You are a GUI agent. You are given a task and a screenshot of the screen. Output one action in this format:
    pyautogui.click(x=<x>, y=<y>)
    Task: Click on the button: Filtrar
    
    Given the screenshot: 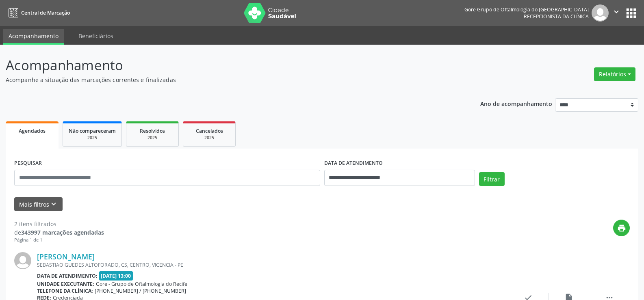 What is the action you would take?
    pyautogui.click(x=492, y=179)
    